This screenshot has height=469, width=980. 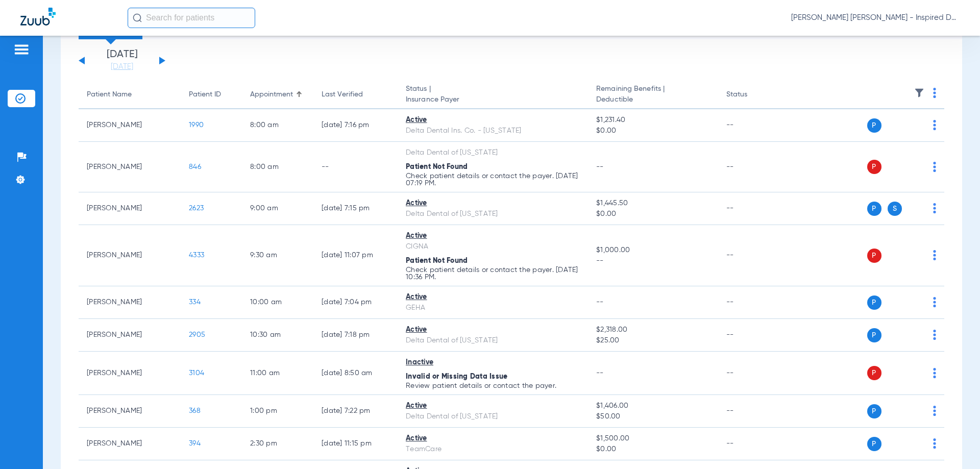 I want to click on td: 2:30 PM, so click(x=277, y=444).